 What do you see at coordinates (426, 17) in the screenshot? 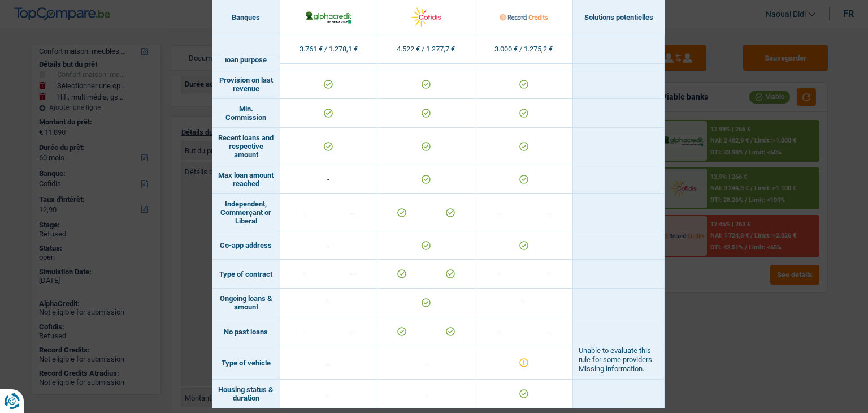
I see `img: Cofidis` at bounding box center [426, 17].